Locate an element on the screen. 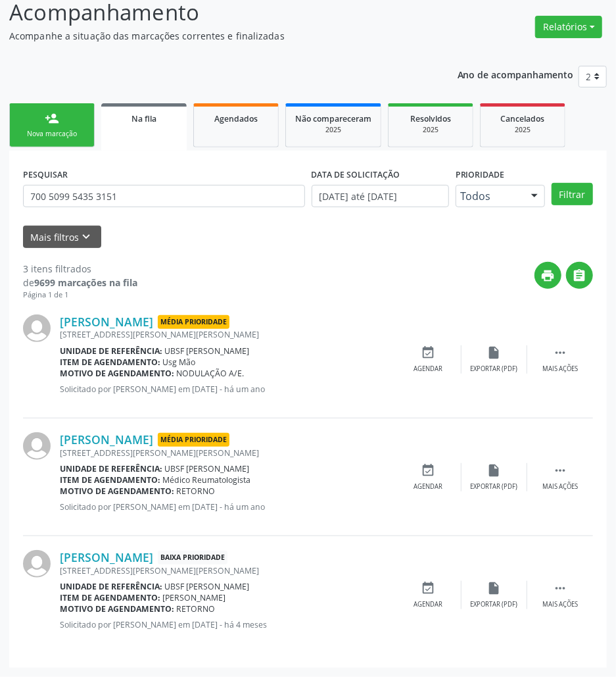 The height and width of the screenshot is (677, 616). div: 3 itens filtrados is located at coordinates (80, 268).